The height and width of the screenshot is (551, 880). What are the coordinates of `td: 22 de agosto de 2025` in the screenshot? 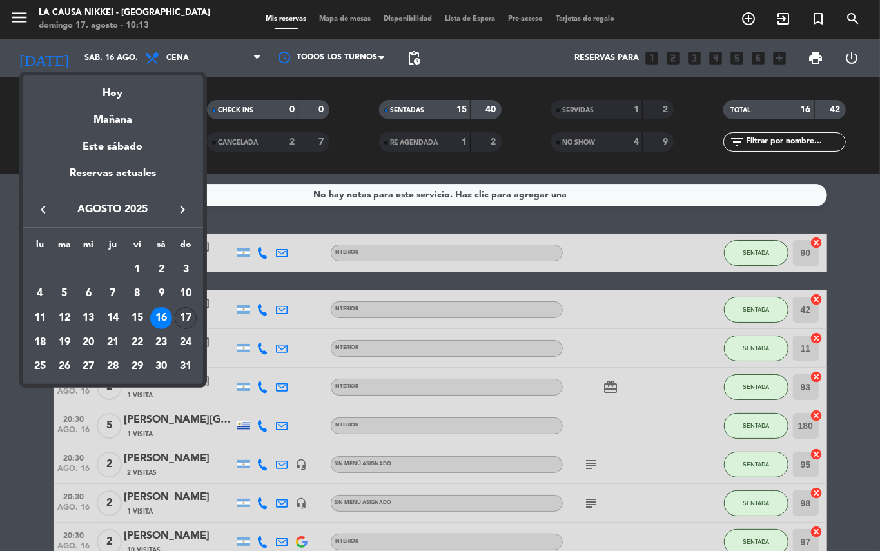 It's located at (137, 342).